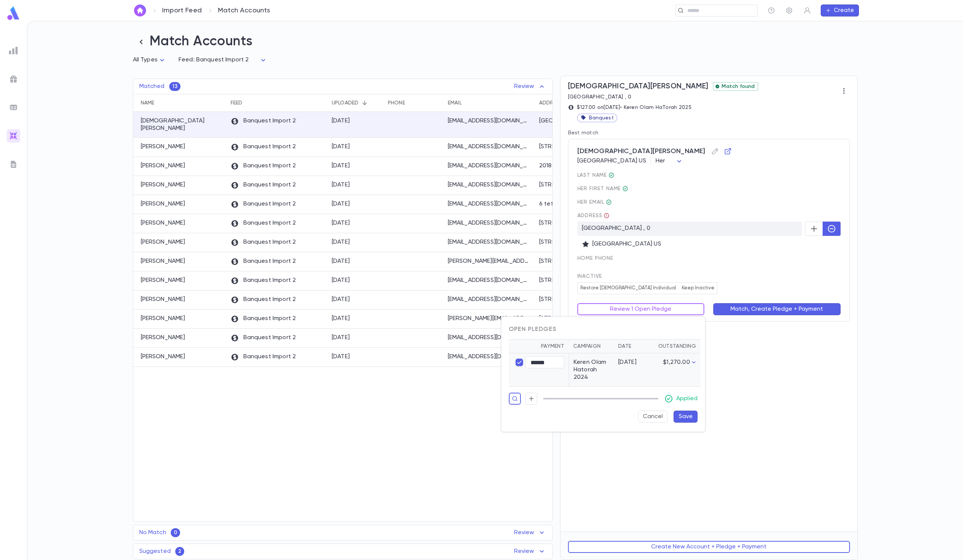 Image resolution: width=966 pixels, height=560 pixels. I want to click on th: Date, so click(633, 347).